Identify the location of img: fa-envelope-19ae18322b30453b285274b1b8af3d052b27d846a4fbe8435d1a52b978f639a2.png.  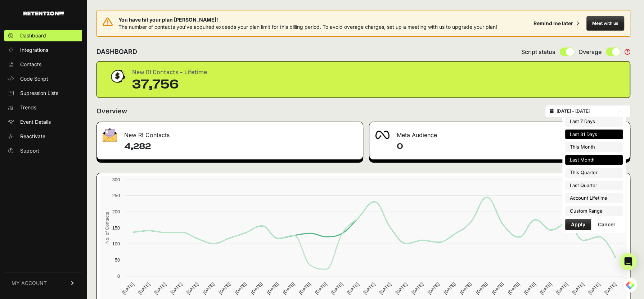
(110, 135).